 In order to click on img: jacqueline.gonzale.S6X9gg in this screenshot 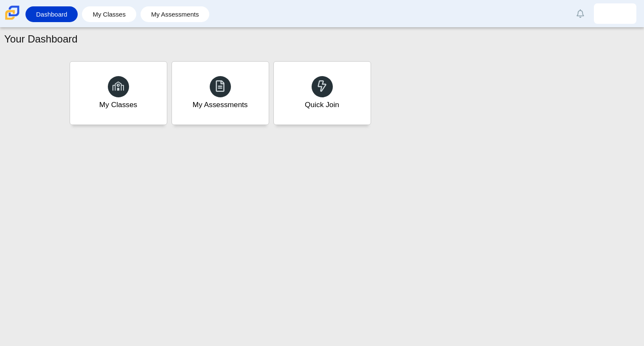, I will do `click(615, 13)`.